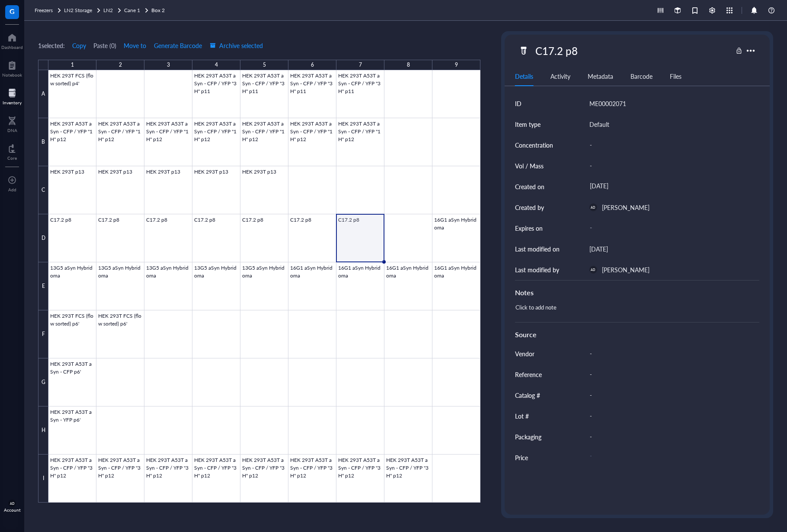 This screenshot has width=787, height=532. Describe the element at coordinates (641, 76) in the screenshot. I see `div: Barcode` at that location.